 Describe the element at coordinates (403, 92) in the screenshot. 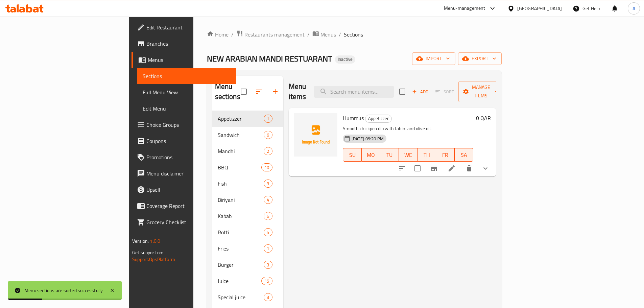

I see `span: Select section` at that location.